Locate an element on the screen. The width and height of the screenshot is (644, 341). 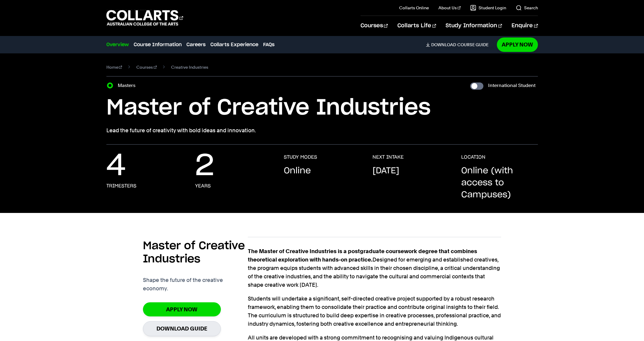
a: About Us is located at coordinates (450, 8).